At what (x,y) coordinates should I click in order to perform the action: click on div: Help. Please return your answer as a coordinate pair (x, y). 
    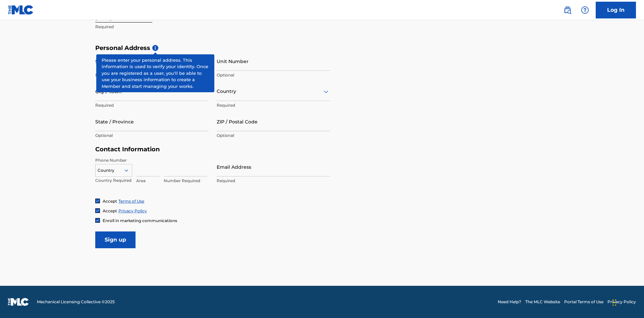
    Looking at the image, I should click on (585, 10).